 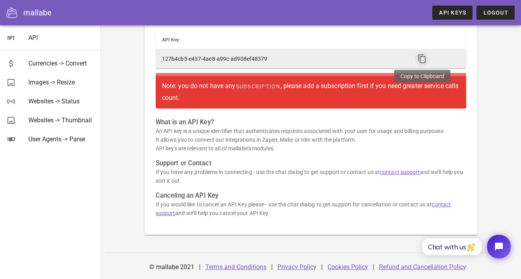 What do you see at coordinates (171, 40) in the screenshot?
I see `span: API Key` at bounding box center [171, 40].